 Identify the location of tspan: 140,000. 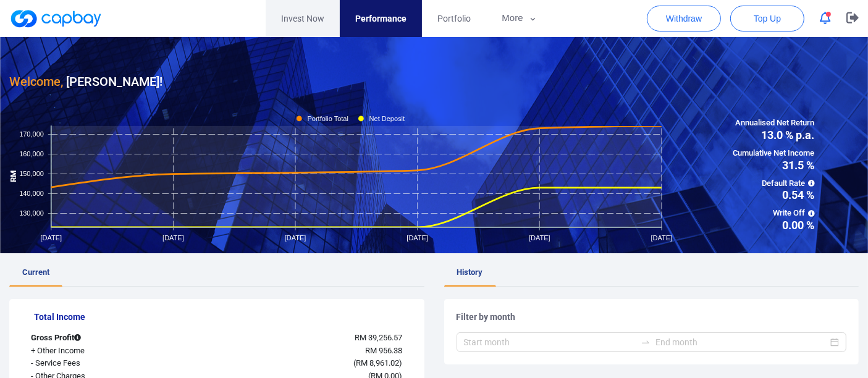
(31, 193).